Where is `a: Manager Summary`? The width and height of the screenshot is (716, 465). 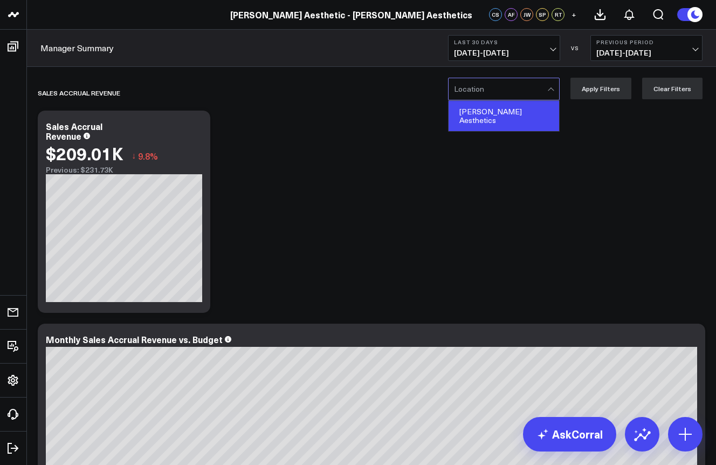
a: Manager Summary is located at coordinates (77, 48).